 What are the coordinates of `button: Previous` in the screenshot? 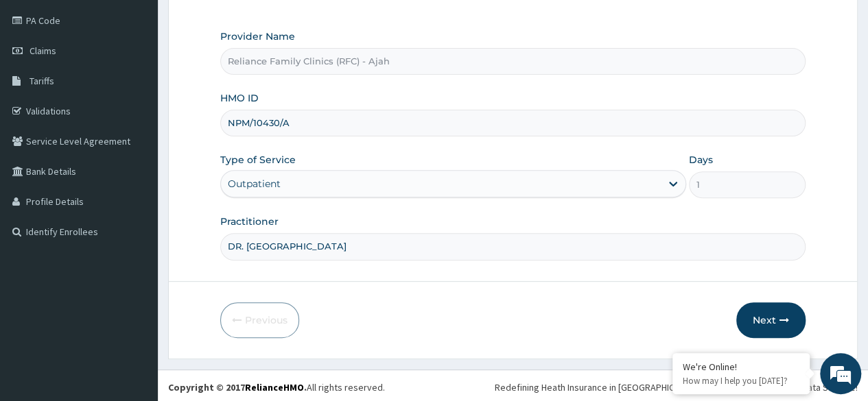 It's located at (260, 320).